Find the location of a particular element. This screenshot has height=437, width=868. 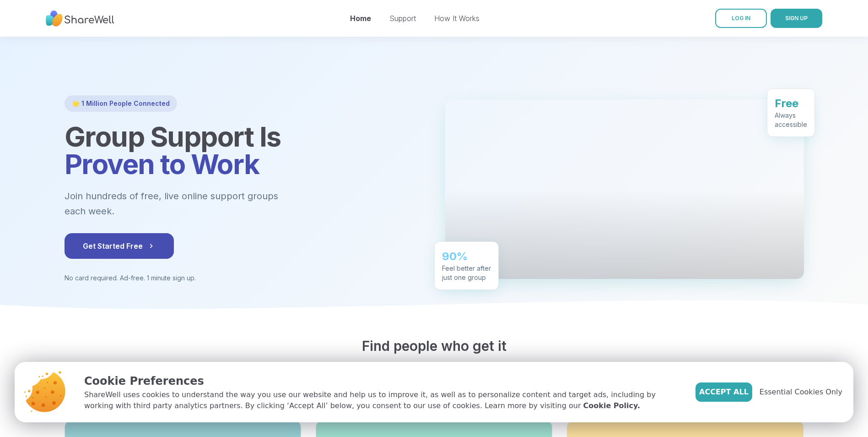

p: Free live support groups, running every hour and led by real people. is located at coordinates (434, 376).